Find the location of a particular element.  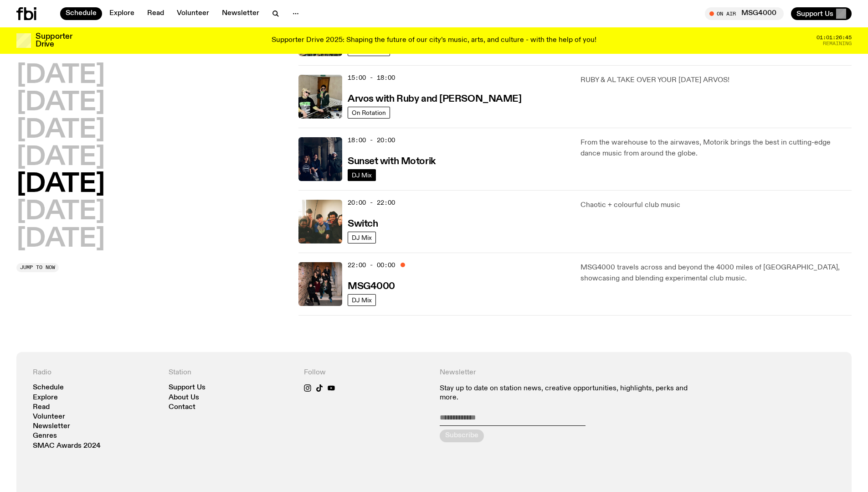

a: MSG4000 is located at coordinates (371, 285).